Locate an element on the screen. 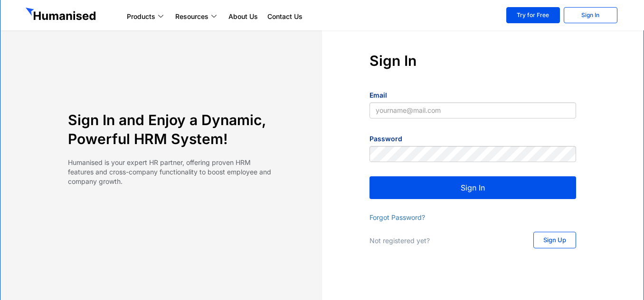 This screenshot has height=300, width=644. p: Humanised is your expert HR partner, offering proven HRM features and cross-company functionality... is located at coordinates (171, 172).